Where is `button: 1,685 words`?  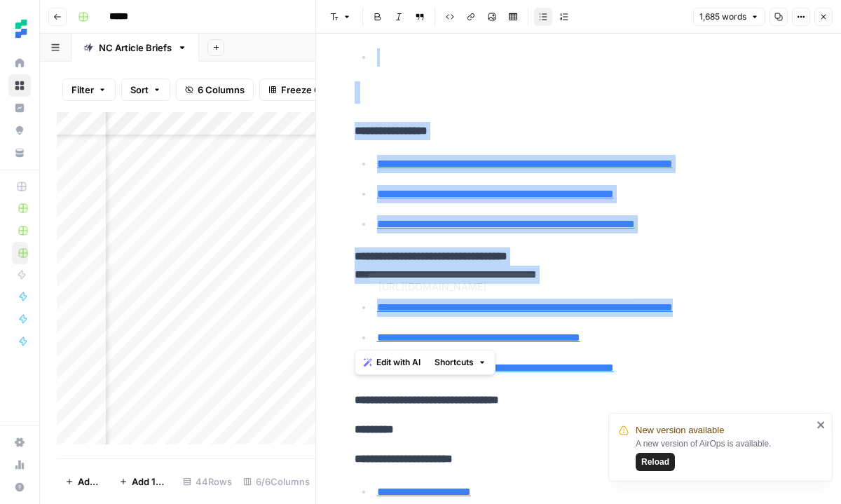
button: 1,685 words is located at coordinates (729, 17).